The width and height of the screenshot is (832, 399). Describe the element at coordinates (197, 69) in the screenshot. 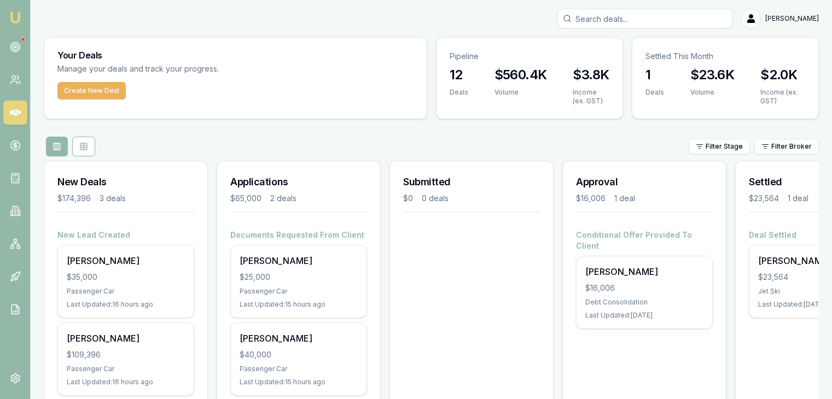

I see `p: Manage your deals and track your progress.` at that location.